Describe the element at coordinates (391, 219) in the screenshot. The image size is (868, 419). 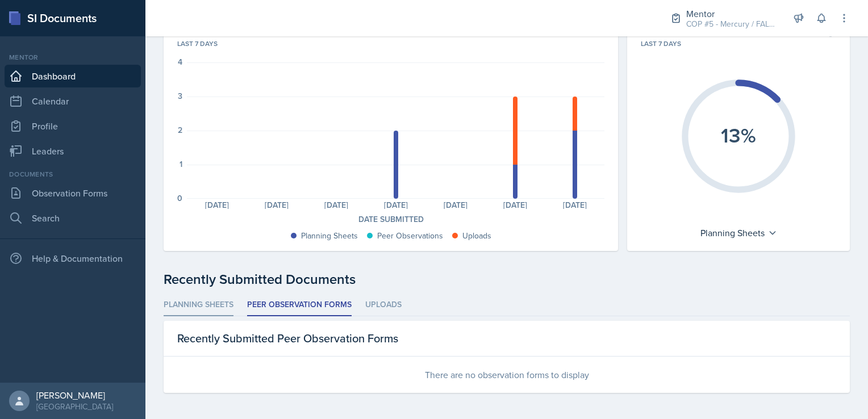
I see `div: Date Submitted` at that location.